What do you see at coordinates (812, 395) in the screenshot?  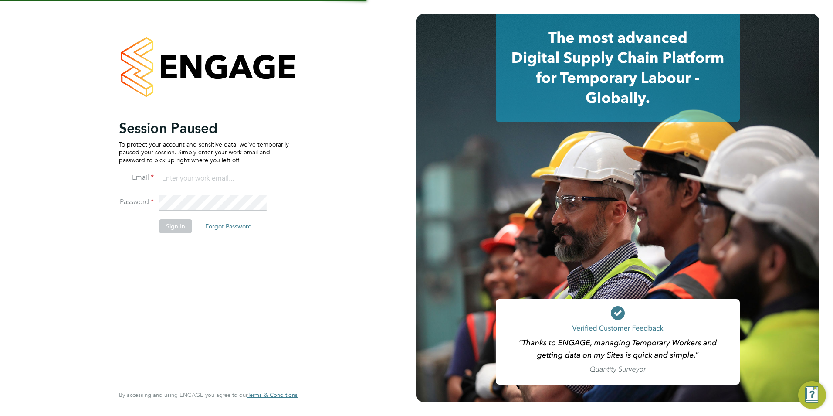 I see `button: Engage Resource Center` at bounding box center [812, 395].